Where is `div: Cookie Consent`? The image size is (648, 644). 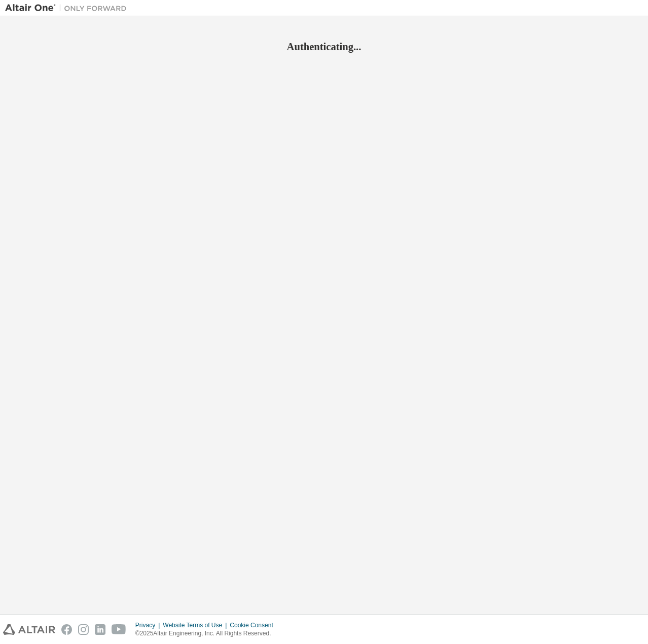
div: Cookie Consent is located at coordinates (254, 625).